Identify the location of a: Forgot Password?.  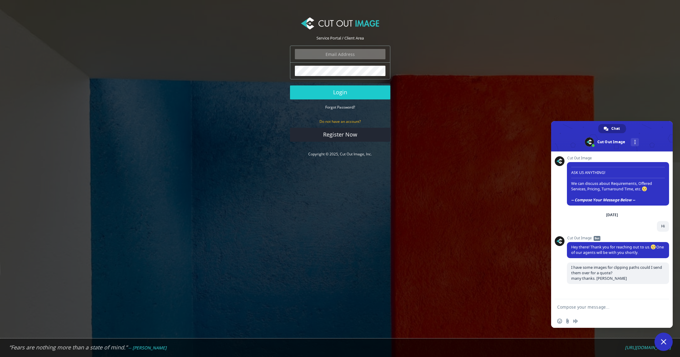
(340, 107).